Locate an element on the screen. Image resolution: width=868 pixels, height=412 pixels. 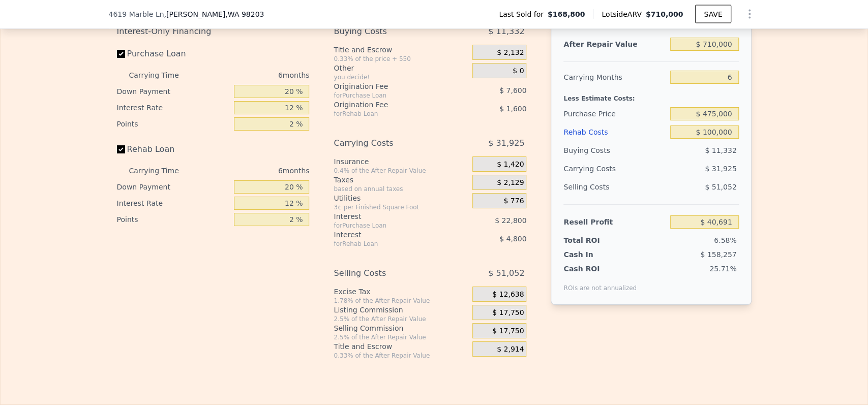
div: Resell Profit is located at coordinates (615, 222).